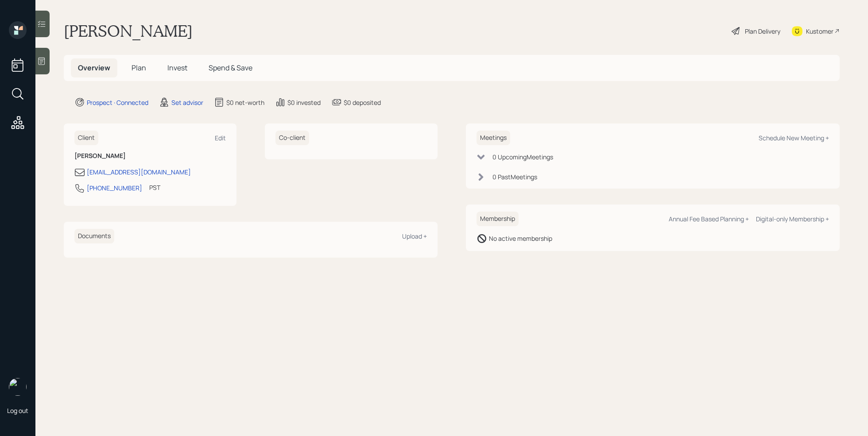 This screenshot has height=436, width=868. Describe the element at coordinates (138, 68) in the screenshot. I see `span: Plan` at that location.